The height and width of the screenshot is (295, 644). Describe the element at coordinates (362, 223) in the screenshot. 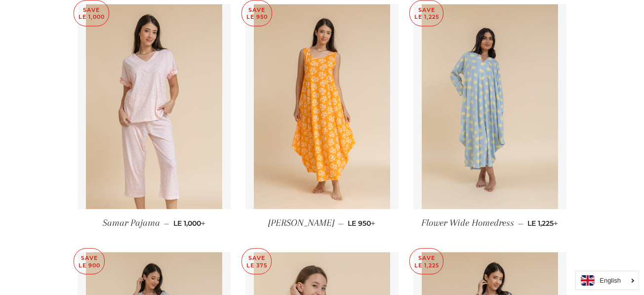

I see `span: LE 950` at that location.